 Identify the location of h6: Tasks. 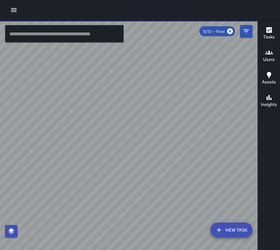
(269, 37).